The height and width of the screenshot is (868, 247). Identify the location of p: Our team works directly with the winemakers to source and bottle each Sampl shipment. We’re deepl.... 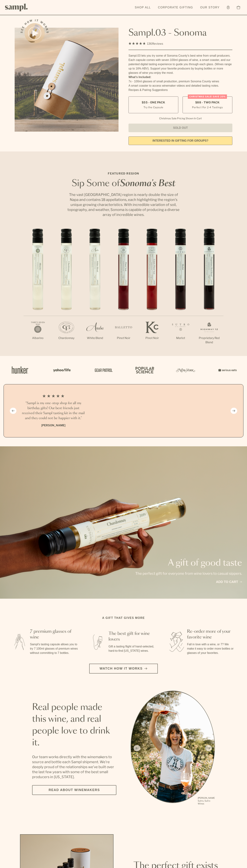
(74, 767).